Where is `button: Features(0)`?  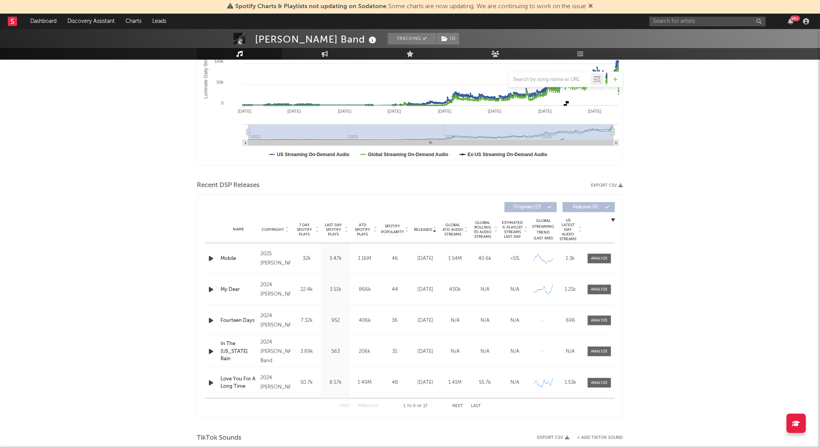 button: Features(0) is located at coordinates (589, 207).